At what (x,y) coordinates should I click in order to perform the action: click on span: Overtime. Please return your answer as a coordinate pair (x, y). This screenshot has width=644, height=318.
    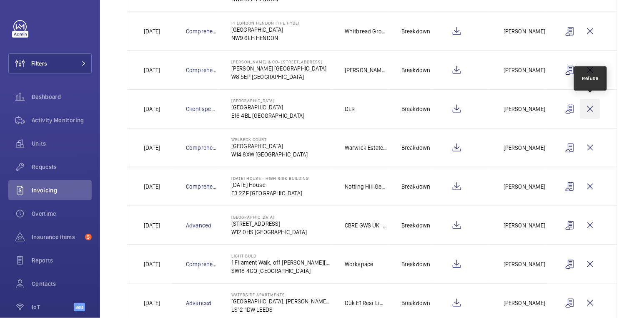
    Looking at the image, I should click on (62, 213).